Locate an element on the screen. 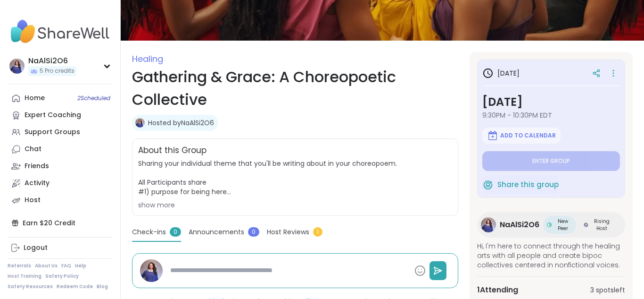 The image size is (644, 299). span: Sharing your individual theme that you'll be writing about in your choreopoem. All Participants s... is located at coordinates (295, 177).